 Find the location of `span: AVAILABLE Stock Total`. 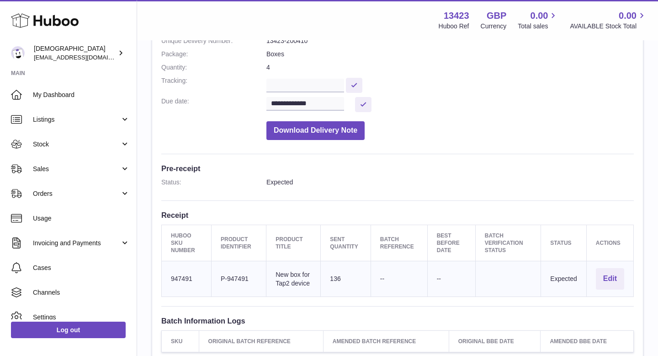

span: AVAILABLE Stock Total is located at coordinates (609, 26).